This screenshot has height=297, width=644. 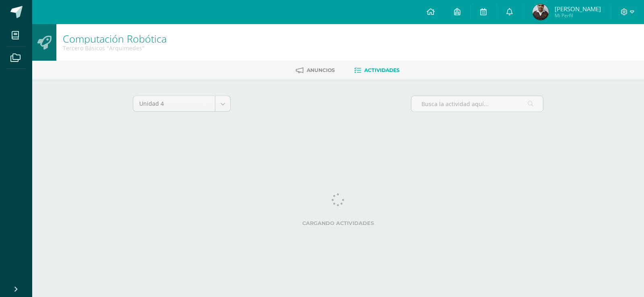 What do you see at coordinates (182, 104) in the screenshot?
I see `a: Unidad 4` at bounding box center [182, 104].